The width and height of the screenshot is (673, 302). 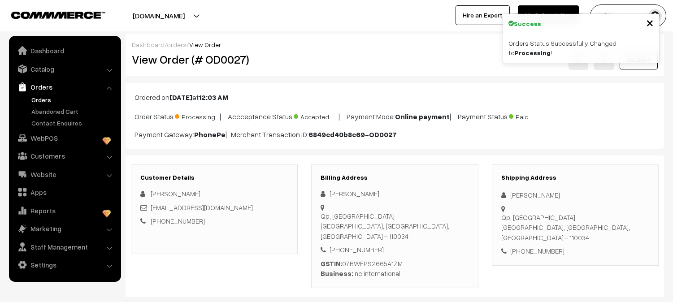 What do you see at coordinates (548, 15) in the screenshot?
I see `a: My Subscription` at bounding box center [548, 15].